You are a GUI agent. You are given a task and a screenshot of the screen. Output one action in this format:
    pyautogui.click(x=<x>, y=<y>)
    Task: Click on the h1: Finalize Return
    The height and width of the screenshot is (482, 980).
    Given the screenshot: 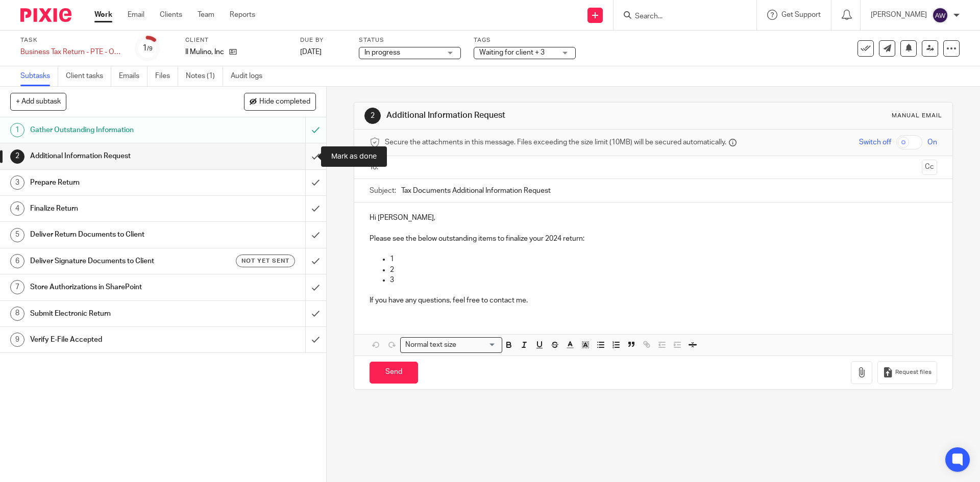 What is the action you would take?
    pyautogui.click(x=119, y=209)
    